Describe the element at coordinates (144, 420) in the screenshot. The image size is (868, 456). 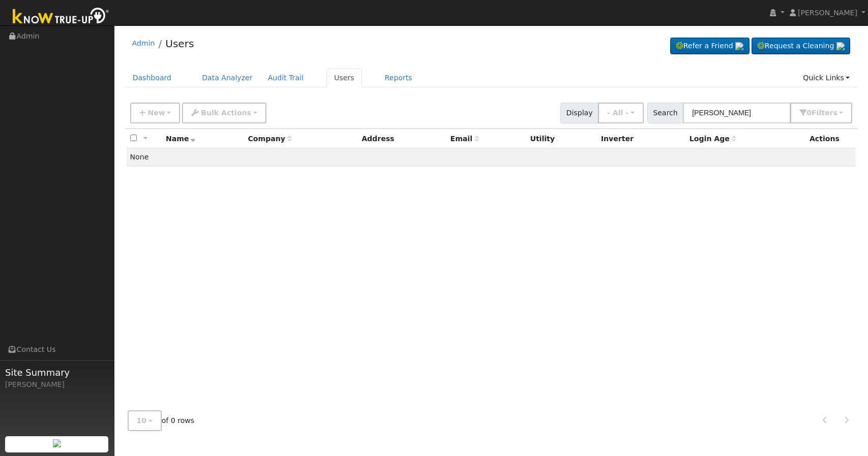
I see `button: 10` at that location.